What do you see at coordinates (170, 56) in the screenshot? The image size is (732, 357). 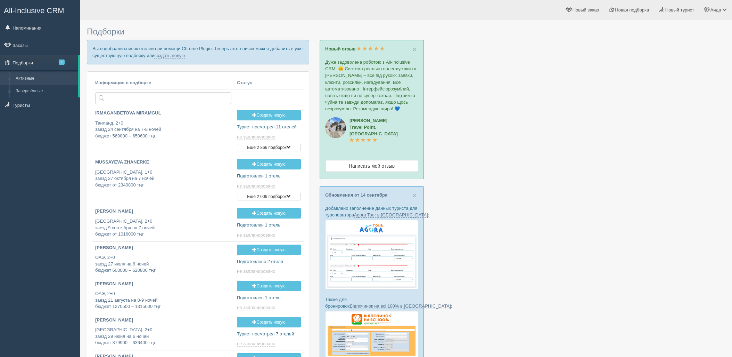 I see `a: создать новую` at bounding box center [170, 56].